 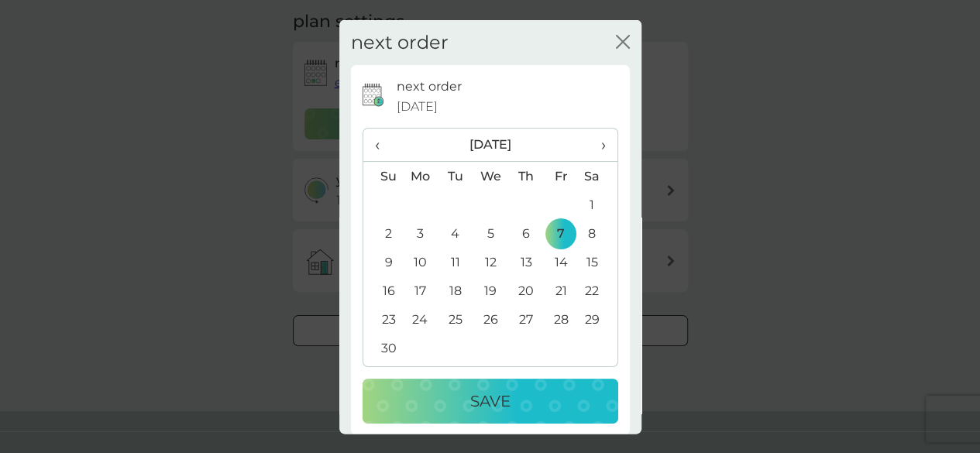 What do you see at coordinates (383, 348) in the screenshot?
I see `td: 30` at bounding box center [383, 348].